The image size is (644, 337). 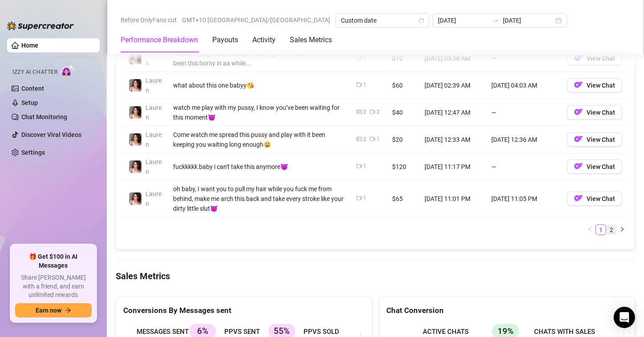 I want to click on div: Chat Conversion, so click(x=507, y=311).